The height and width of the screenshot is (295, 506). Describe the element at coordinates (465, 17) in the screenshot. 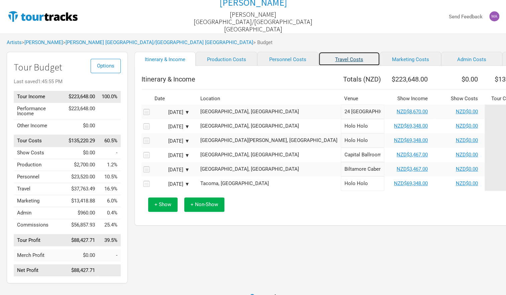

I see `strong: Send Feedback` at that location.